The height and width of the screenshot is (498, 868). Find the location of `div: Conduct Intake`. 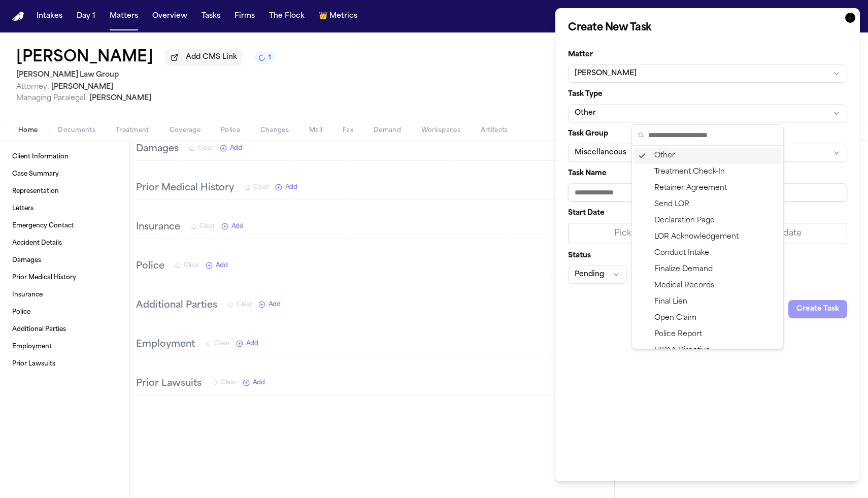

div: Conduct Intake is located at coordinates (707, 253).